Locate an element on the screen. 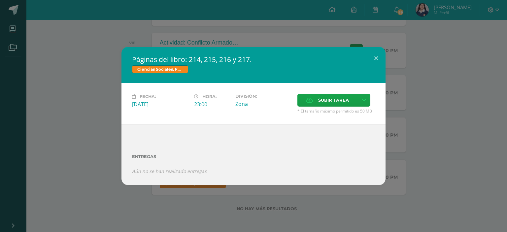 This screenshot has width=507, height=232. span: * El tamaño máximo permitido es 50 MB is located at coordinates (336, 111).